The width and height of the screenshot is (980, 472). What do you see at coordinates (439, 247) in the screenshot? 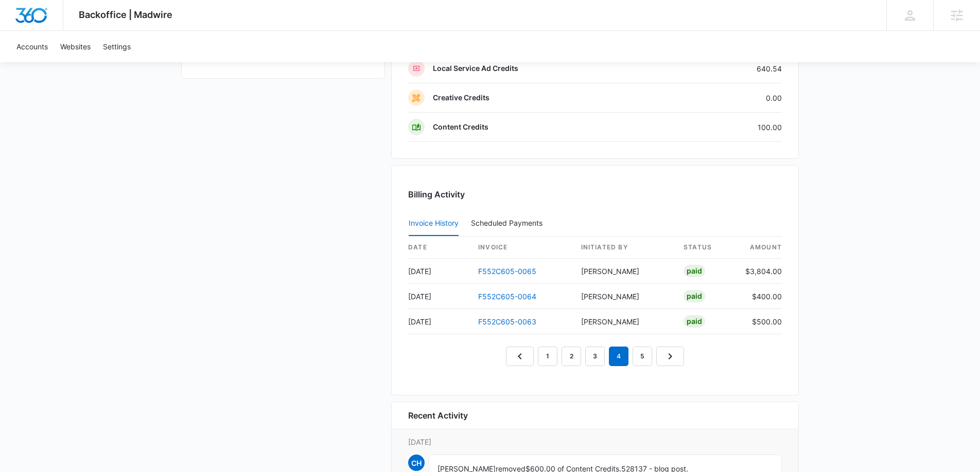
I see `th: date` at bounding box center [439, 247].